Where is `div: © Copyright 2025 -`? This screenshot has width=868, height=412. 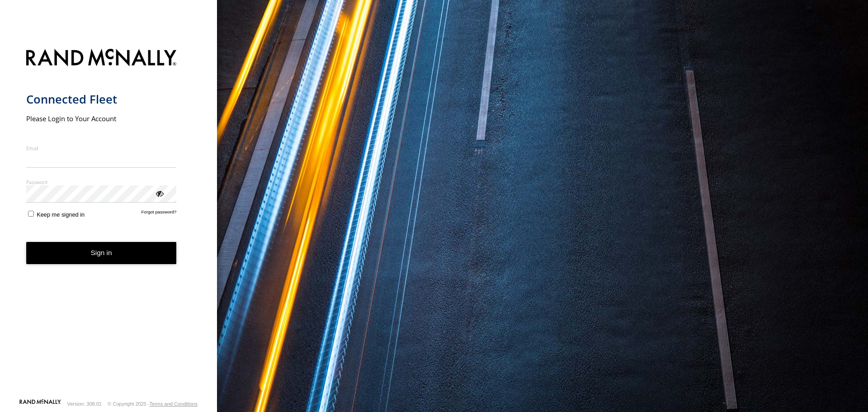 div: © Copyright 2025 - is located at coordinates (152, 403).